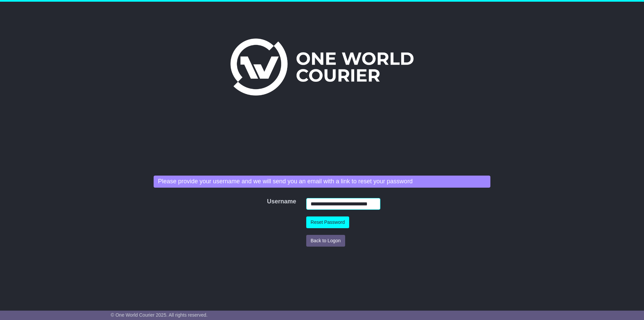 Image resolution: width=644 pixels, height=320 pixels. What do you see at coordinates (326, 241) in the screenshot?
I see `button: Back to Logon` at bounding box center [326, 241].